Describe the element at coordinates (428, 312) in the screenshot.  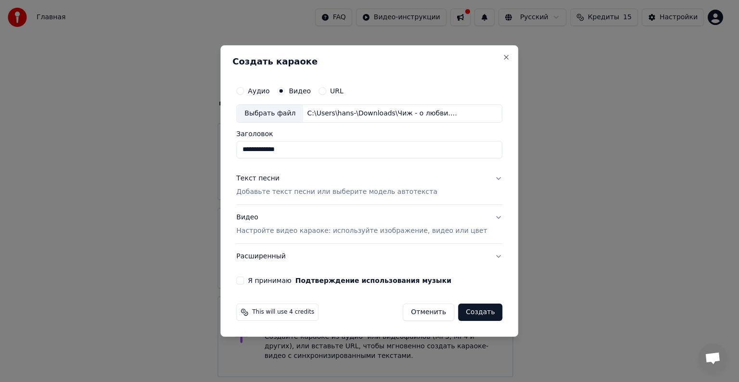
I see `button: Отменить` at that location.